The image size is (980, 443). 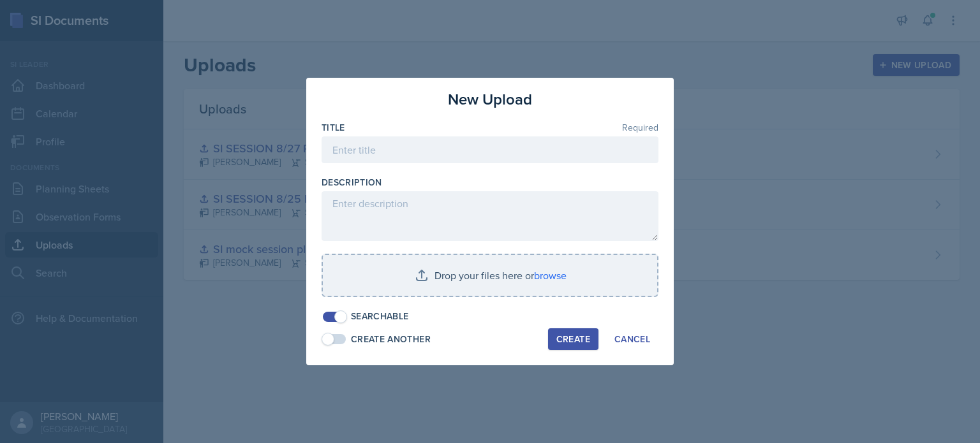 I want to click on button: Create, so click(x=573, y=339).